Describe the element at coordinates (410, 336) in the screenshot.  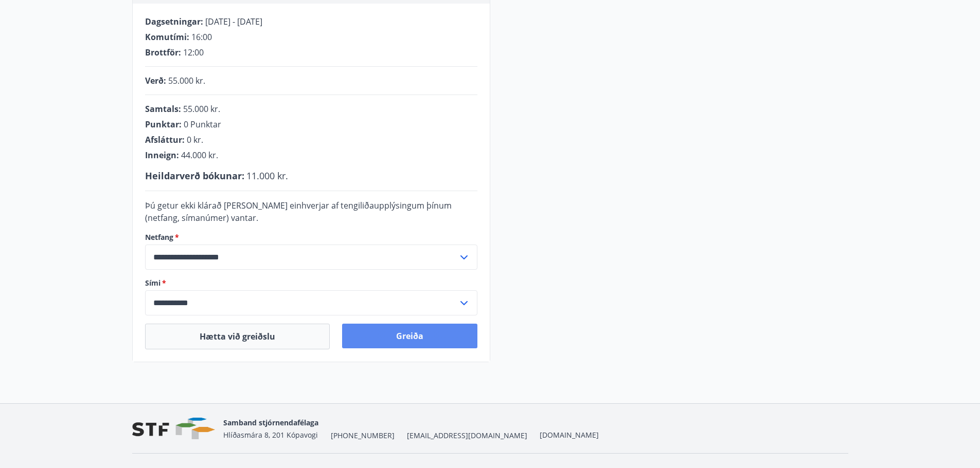
I see `button: Greiða` at that location.